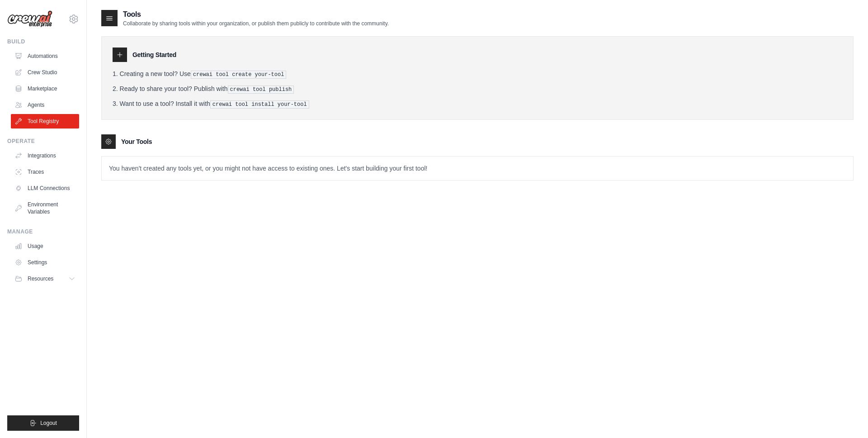  Describe the element at coordinates (261, 90) in the screenshot. I see `pre: crewai tool publish` at that location.